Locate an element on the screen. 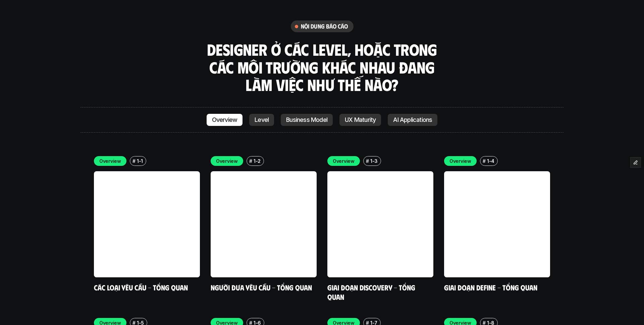  p: UX Maturity is located at coordinates (360, 120).